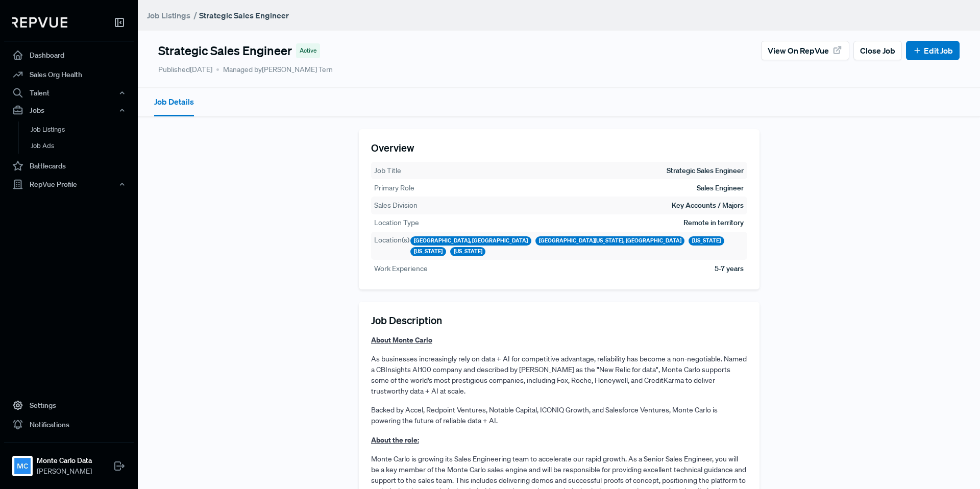 The image size is (980, 489). Describe the element at coordinates (69, 55) in the screenshot. I see `a: Dashboard` at that location.